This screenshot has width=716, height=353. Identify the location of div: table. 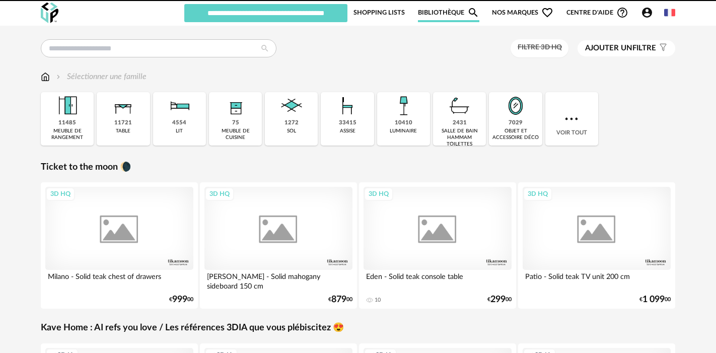
(123, 131).